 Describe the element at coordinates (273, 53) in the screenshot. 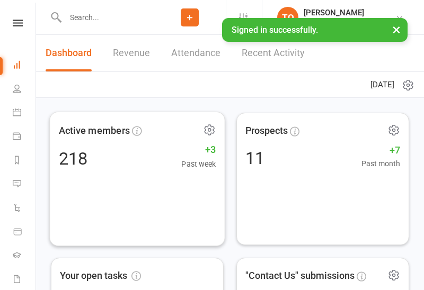

I see `a: Recent Activity` at that location.